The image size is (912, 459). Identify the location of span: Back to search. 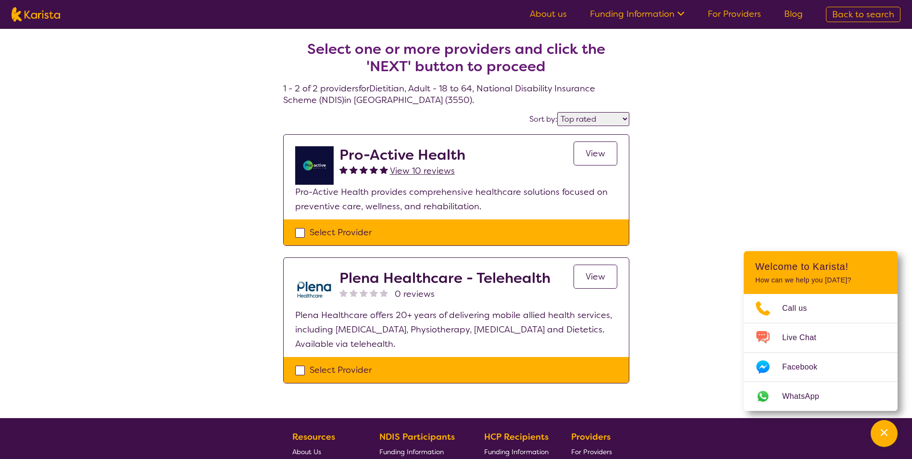
(863, 14).